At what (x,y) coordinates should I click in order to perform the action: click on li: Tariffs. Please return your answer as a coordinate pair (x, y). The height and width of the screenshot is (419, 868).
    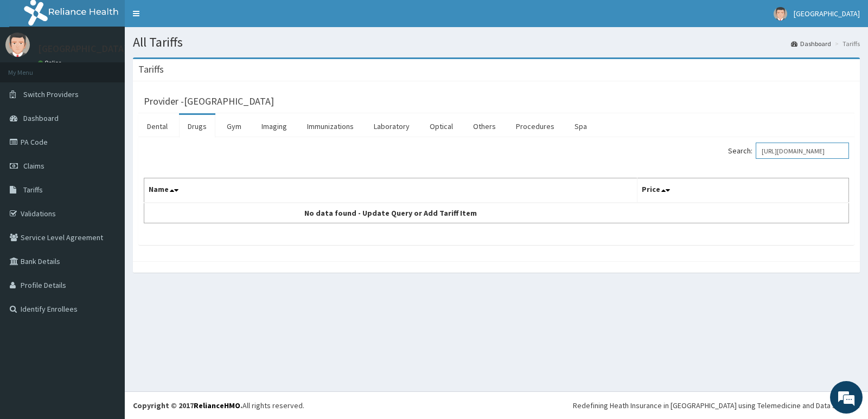
    Looking at the image, I should click on (845, 43).